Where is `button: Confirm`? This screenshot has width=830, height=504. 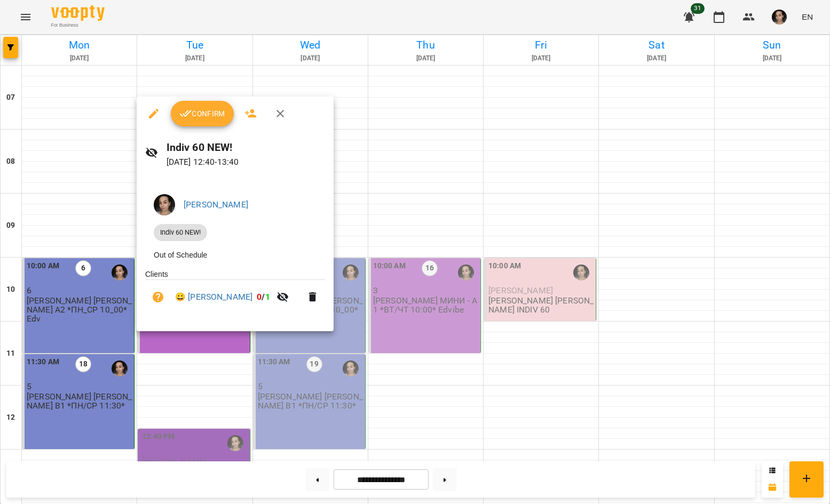
button: Confirm is located at coordinates (202, 114).